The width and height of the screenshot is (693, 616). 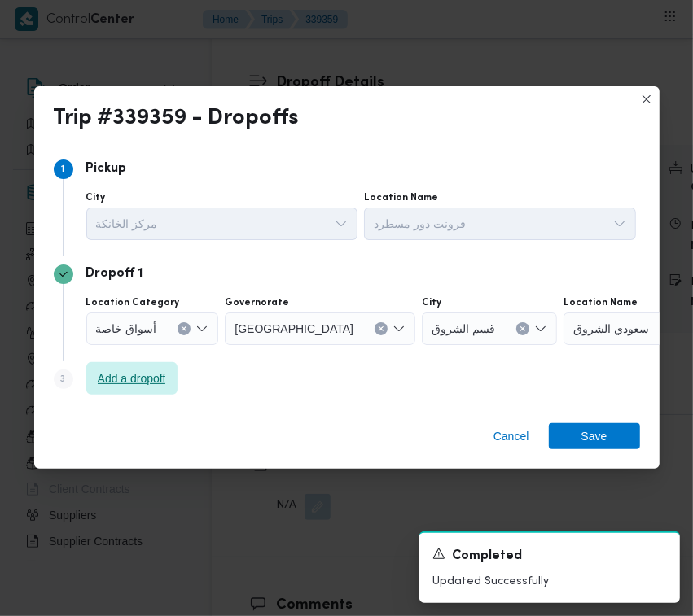 What do you see at coordinates (511, 436) in the screenshot?
I see `span: Cancel` at bounding box center [511, 436].